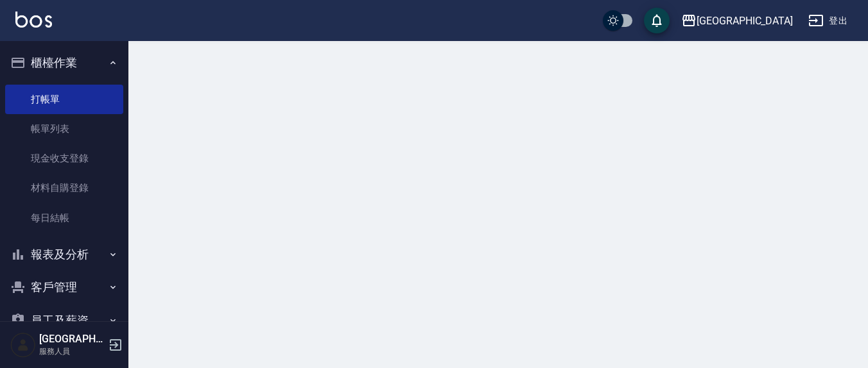  What do you see at coordinates (64, 158) in the screenshot?
I see `a: 現金收支登錄` at bounding box center [64, 158].